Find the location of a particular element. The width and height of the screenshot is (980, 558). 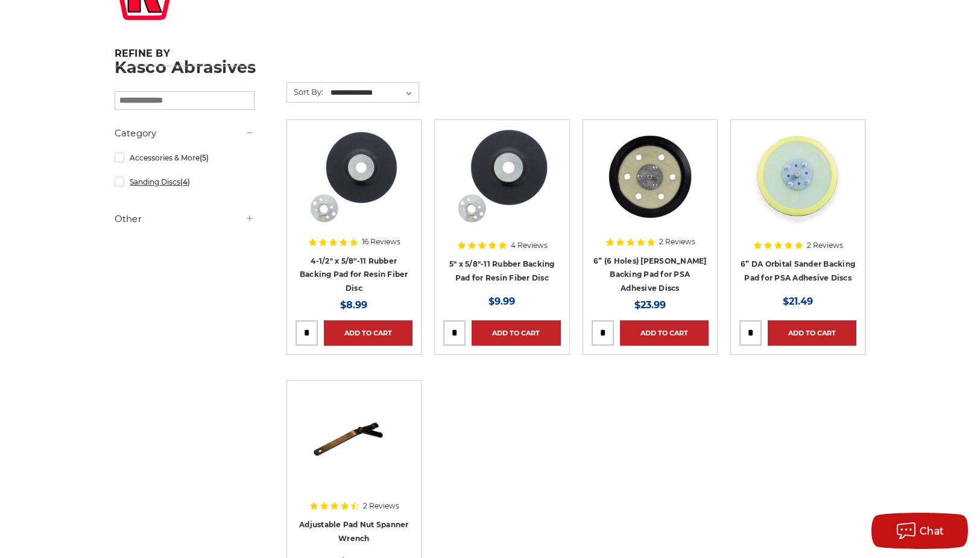

h1: Kasco Abrasives is located at coordinates (490, 67).